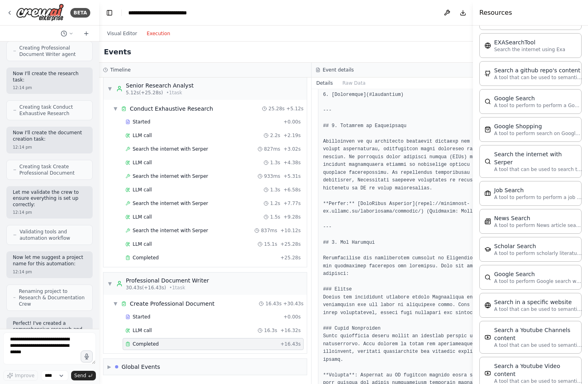 This screenshot has width=588, height=384. Describe the element at coordinates (52, 298) in the screenshot. I see `span: Renaming project to Research & Documentation Crew` at that location.